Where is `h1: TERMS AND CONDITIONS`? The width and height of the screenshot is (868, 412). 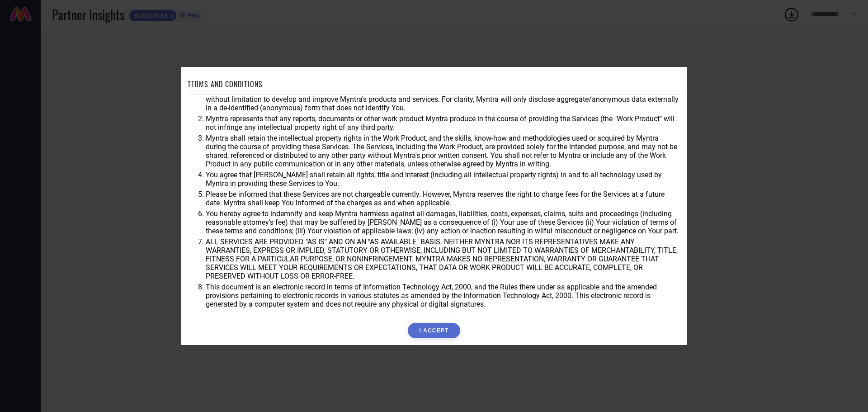
h1: TERMS AND CONDITIONS is located at coordinates (225, 84).